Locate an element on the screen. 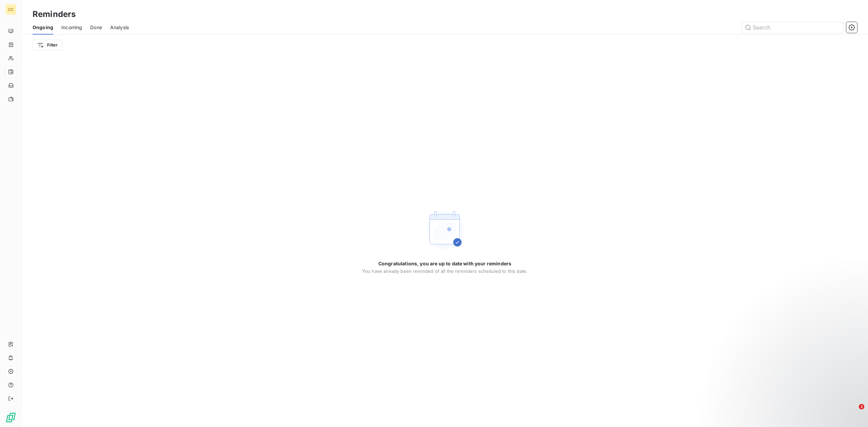 The width and height of the screenshot is (868, 427). img: Logo LeanPay is located at coordinates (11, 418).